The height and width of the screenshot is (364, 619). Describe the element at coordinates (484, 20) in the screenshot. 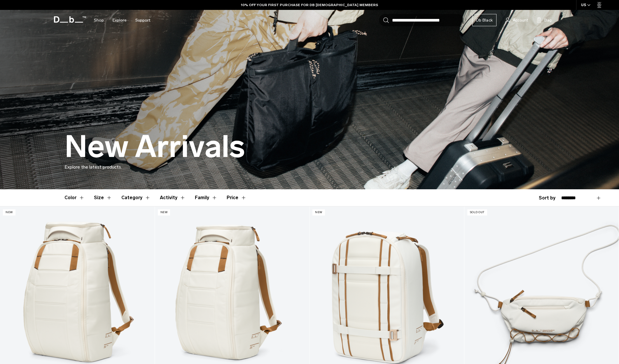

I see `a: Db Black` at that location.